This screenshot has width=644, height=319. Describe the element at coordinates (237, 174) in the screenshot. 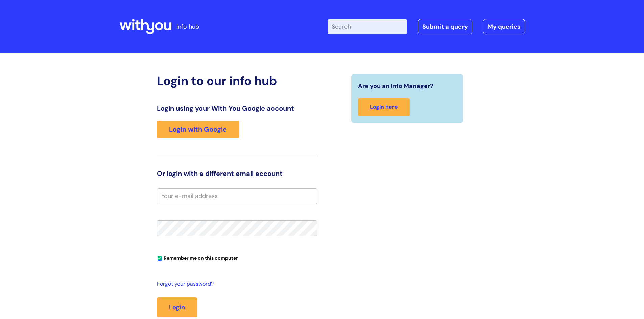

I see `h3: Or login with a different email account` at that location.